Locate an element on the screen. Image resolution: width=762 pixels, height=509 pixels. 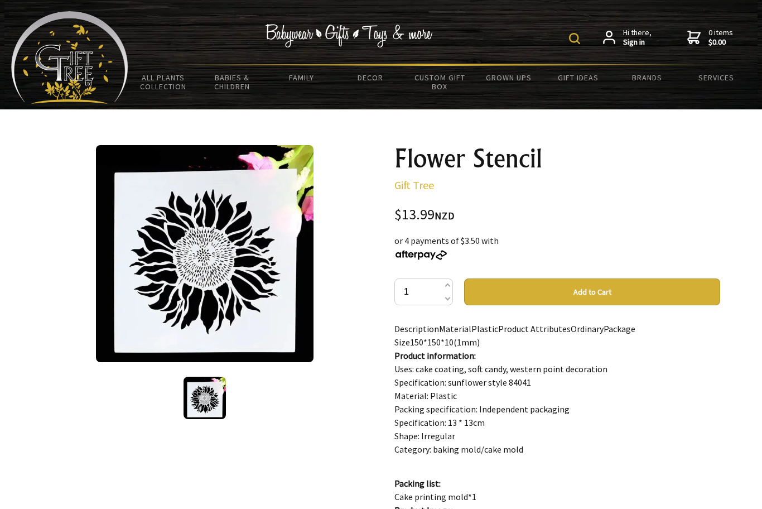
a: Custom Gift Box is located at coordinates (440, 82).